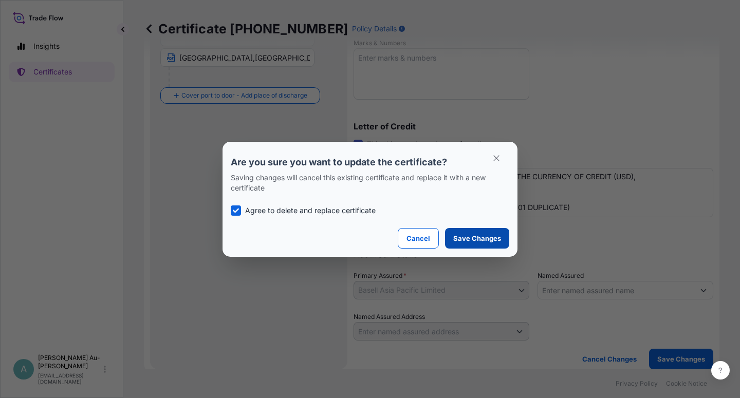  I want to click on button: Save Changes, so click(477, 239).